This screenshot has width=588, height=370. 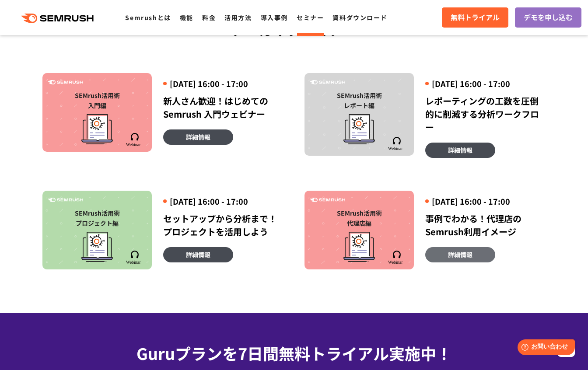 I want to click on a: 料金, so click(x=209, y=17).